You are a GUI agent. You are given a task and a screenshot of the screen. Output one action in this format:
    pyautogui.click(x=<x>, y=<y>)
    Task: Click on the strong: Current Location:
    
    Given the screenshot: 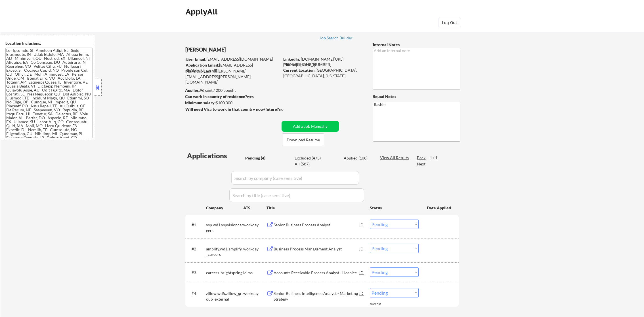 What is the action you would take?
    pyautogui.click(x=299, y=70)
    